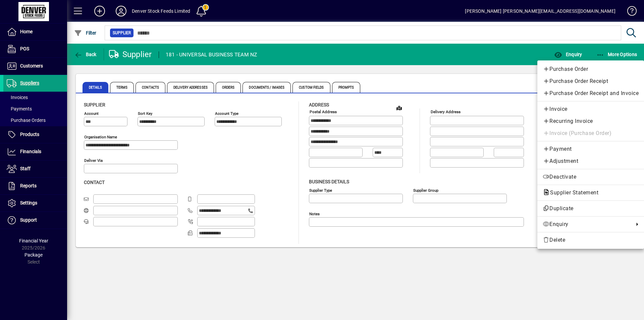 The image size is (644, 320). What do you see at coordinates (591, 161) in the screenshot?
I see `span: Adjustment` at bounding box center [591, 161].